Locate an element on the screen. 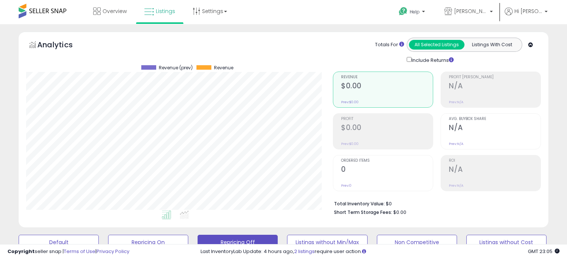 This screenshot has width=567, height=259. div: seller snap | | is located at coordinates (68, 251).